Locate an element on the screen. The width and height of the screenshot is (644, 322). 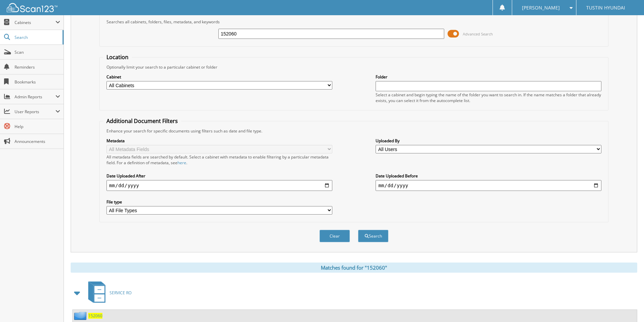
a: SERVICE RO is located at coordinates (108, 293).